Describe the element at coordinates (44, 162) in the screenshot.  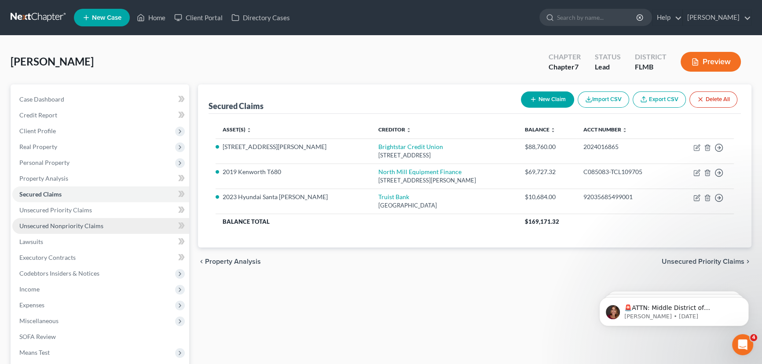
I see `span: Personal Property` at that location.